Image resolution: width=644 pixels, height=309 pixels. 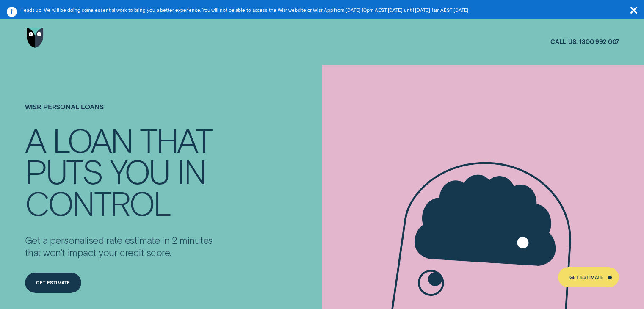 What do you see at coordinates (123, 170) in the screenshot?
I see `h4: A LOAN THAT PUTS YOU IN CONTROL` at bounding box center [123, 170].